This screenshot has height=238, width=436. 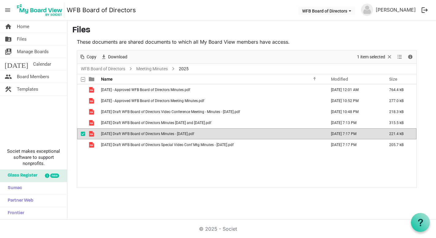 I want to click on button: WFB Board of Directors dropdownbutton, so click(x=326, y=11).